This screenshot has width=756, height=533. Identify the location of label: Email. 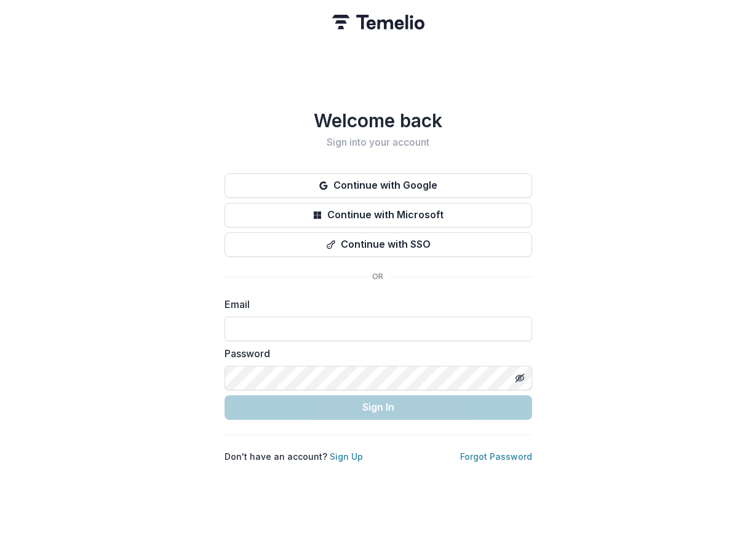
(374, 305).